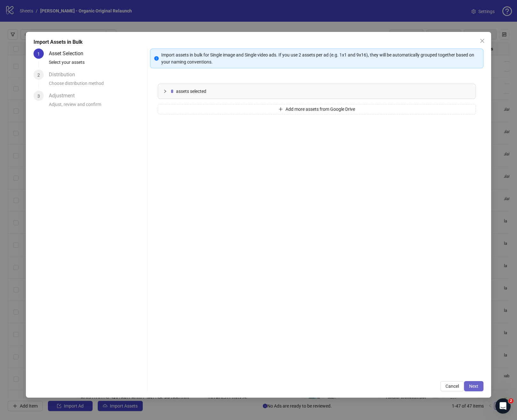  Describe the element at coordinates (39, 54) in the screenshot. I see `span: 1` at that location.